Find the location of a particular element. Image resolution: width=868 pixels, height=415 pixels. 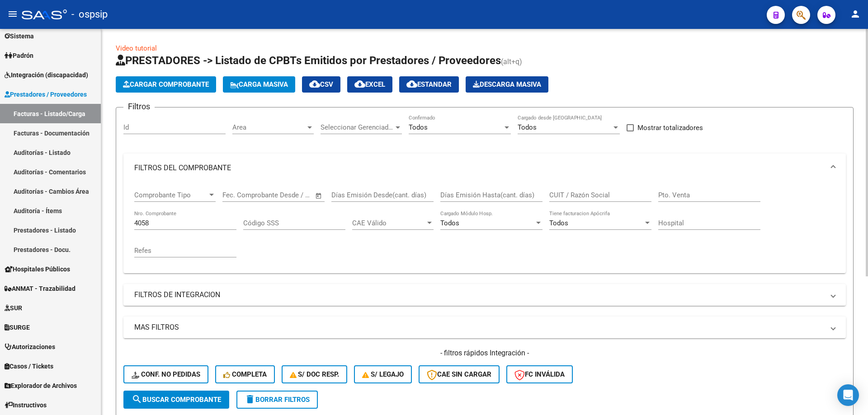

mat-icon: search is located at coordinates (137, 399).